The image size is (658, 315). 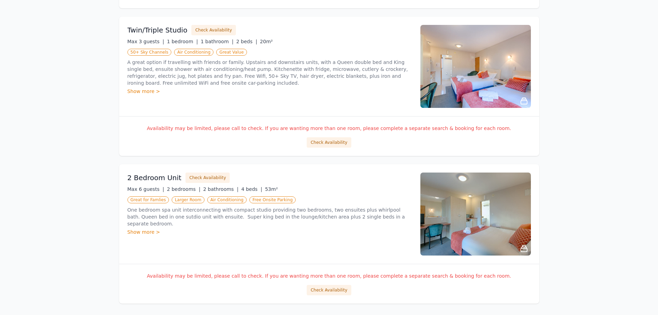 I want to click on p: A great option if travelling with friends or family. Upstairs and downstairs units, with a Queen ..., so click(x=270, y=73).